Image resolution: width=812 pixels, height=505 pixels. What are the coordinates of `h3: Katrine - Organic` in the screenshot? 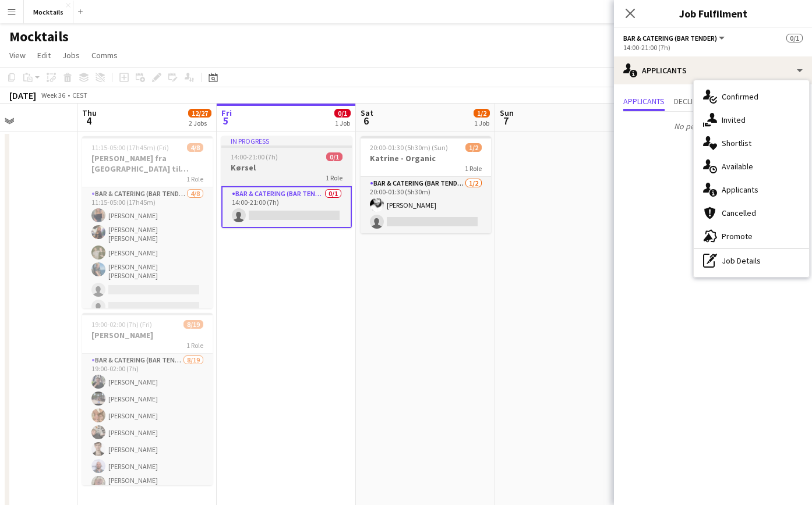 It's located at (426, 158).